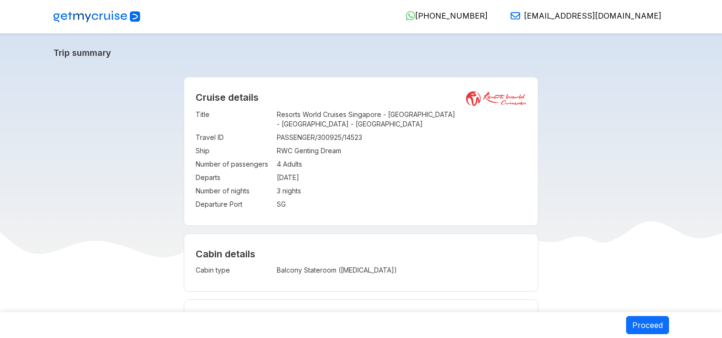 The width and height of the screenshot is (722, 338). What do you see at coordinates (361, 53) in the screenshot?
I see `a: Trip summary` at bounding box center [361, 53].